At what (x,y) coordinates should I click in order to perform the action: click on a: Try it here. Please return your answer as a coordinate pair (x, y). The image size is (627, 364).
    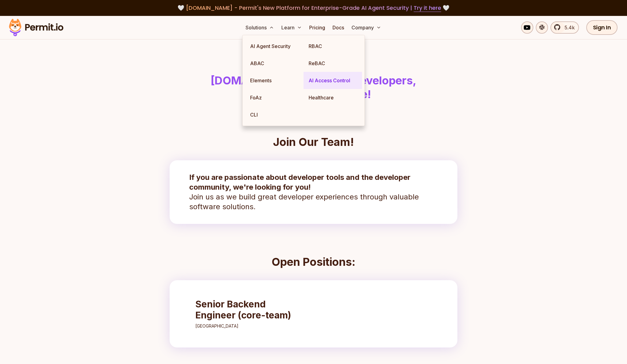
    Looking at the image, I should click on (427, 8).